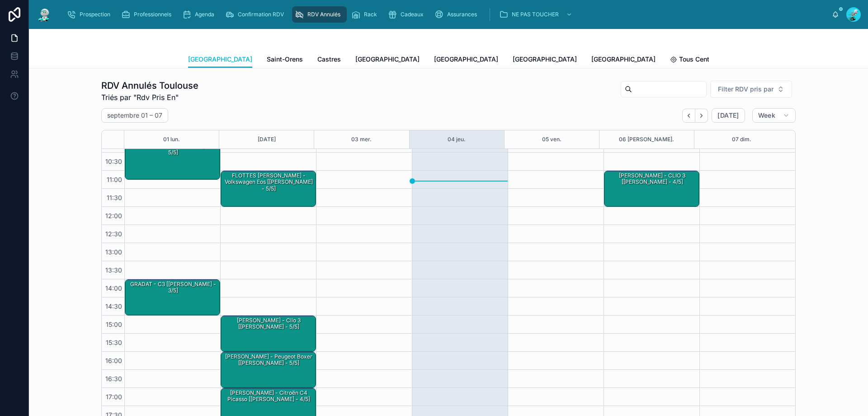 The height and width of the screenshot is (416, 868). What do you see at coordinates (462, 14) in the screenshot?
I see `span: Assurances` at bounding box center [462, 14].